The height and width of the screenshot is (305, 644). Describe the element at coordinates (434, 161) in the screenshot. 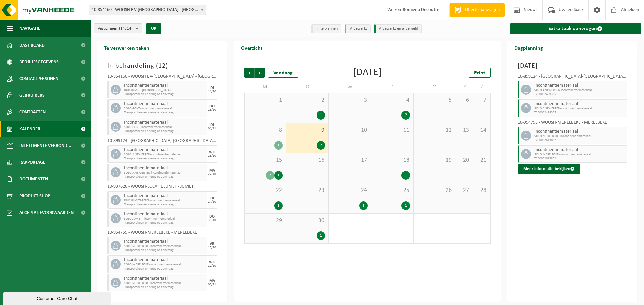

I see `span: 19` at that location.